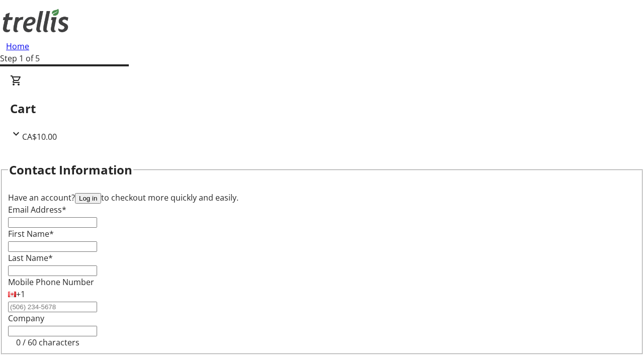 The image size is (644, 362). What do you see at coordinates (39, 137) in the screenshot?
I see `span: CA$10.00` at bounding box center [39, 137].